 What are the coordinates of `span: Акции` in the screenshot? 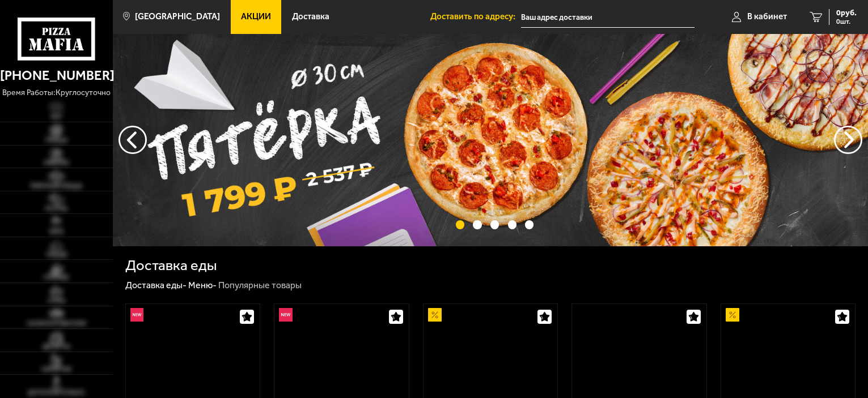 It's located at (256, 17).